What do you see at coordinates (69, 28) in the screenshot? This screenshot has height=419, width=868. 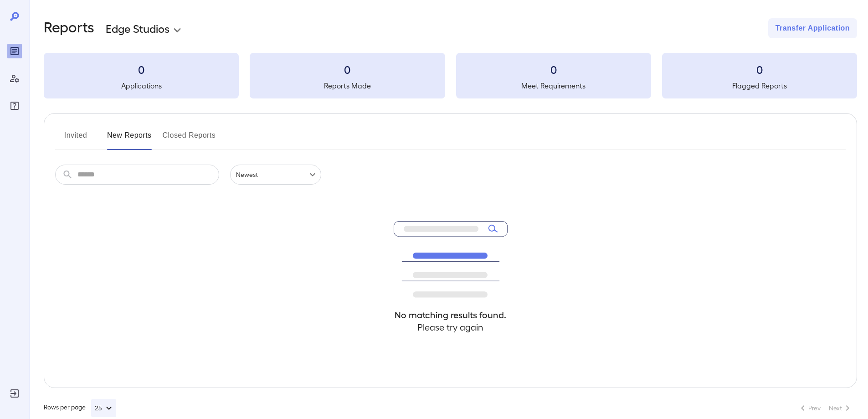 I see `h2: Reports` at bounding box center [69, 28].